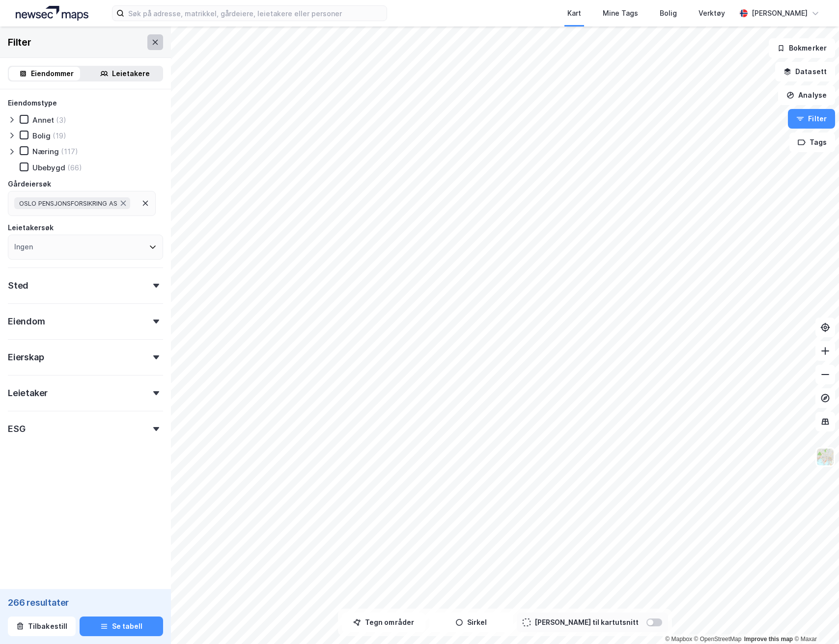 The height and width of the screenshot is (644, 839). What do you see at coordinates (60, 136) in the screenshot?
I see `div: (19)` at bounding box center [60, 136].